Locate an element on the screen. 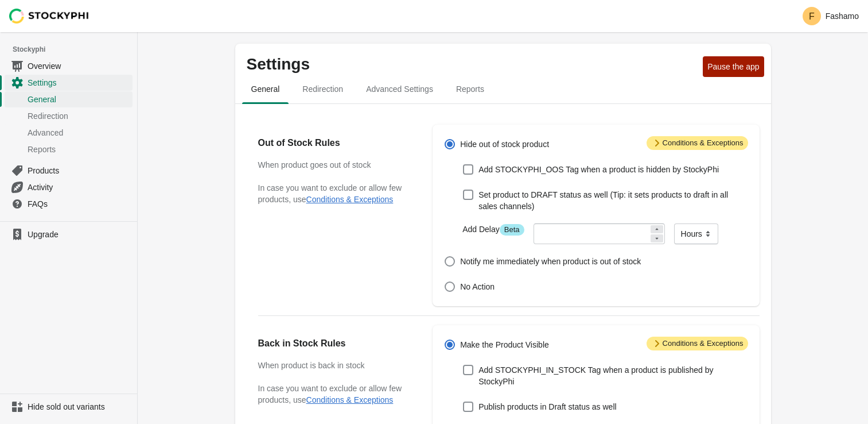 The width and height of the screenshot is (868, 424). a: General is located at coordinates (69, 99).